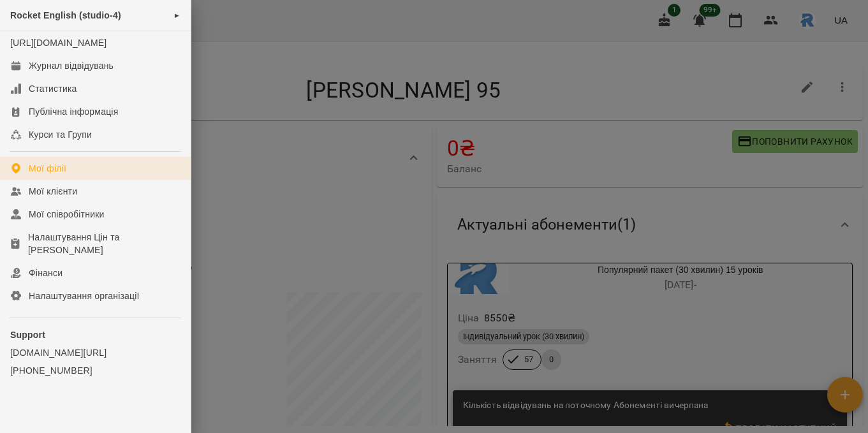 The image size is (868, 433). I want to click on div: Фінанси, so click(45, 273).